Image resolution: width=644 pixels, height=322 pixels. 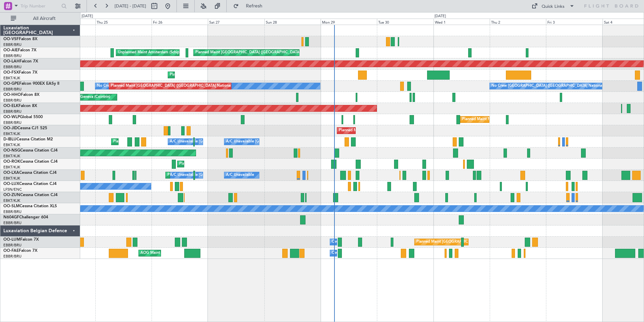 What do you see at coordinates (486, 119) in the screenshot?
I see `div: Planned Maint Milan (Linate)` at bounding box center [486, 119].